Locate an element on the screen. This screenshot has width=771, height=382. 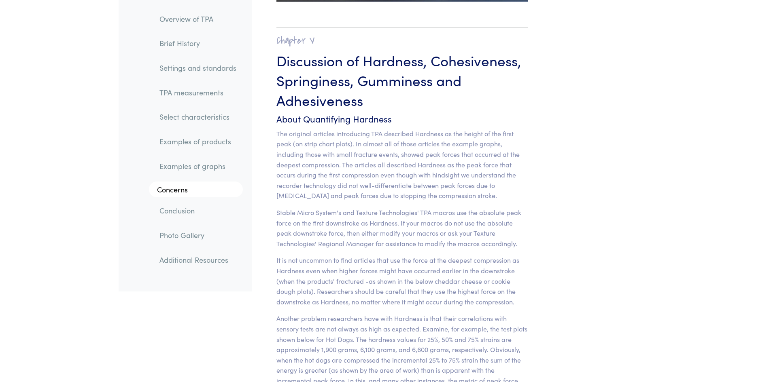
h6: About Quantifying Hardness is located at coordinates (402, 119).